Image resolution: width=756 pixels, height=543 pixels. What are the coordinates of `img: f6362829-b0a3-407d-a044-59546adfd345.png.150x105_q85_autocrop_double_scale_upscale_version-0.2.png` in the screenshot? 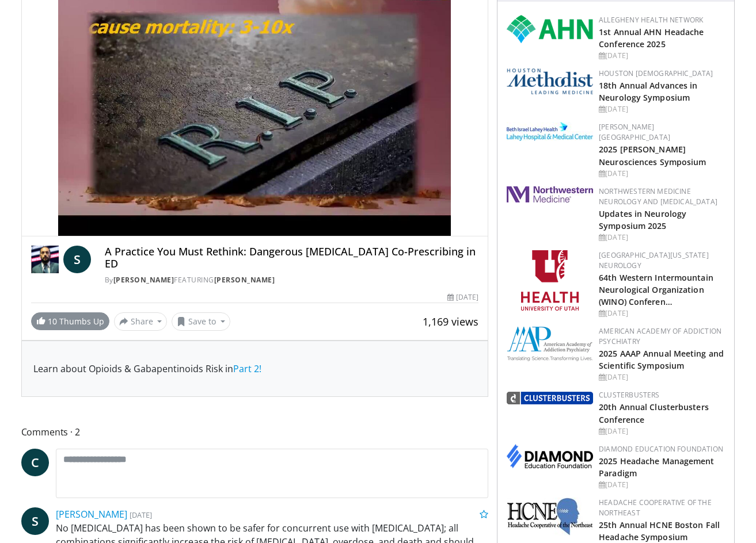 It's located at (550, 281).